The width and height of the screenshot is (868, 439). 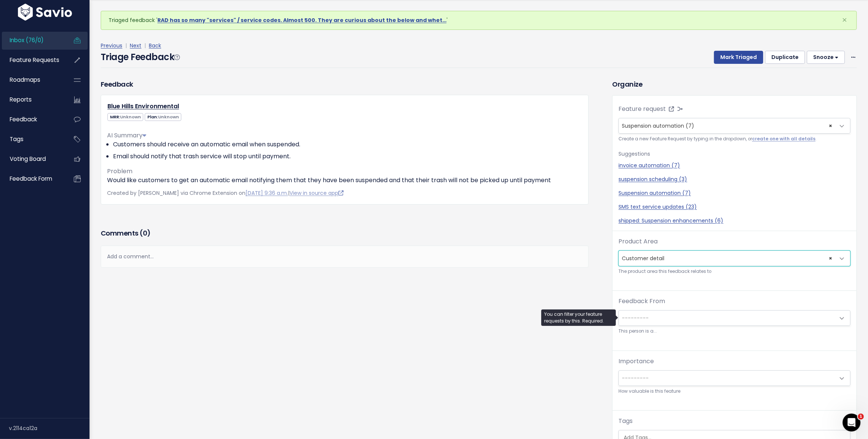 I want to click on a: Next, so click(x=135, y=45).